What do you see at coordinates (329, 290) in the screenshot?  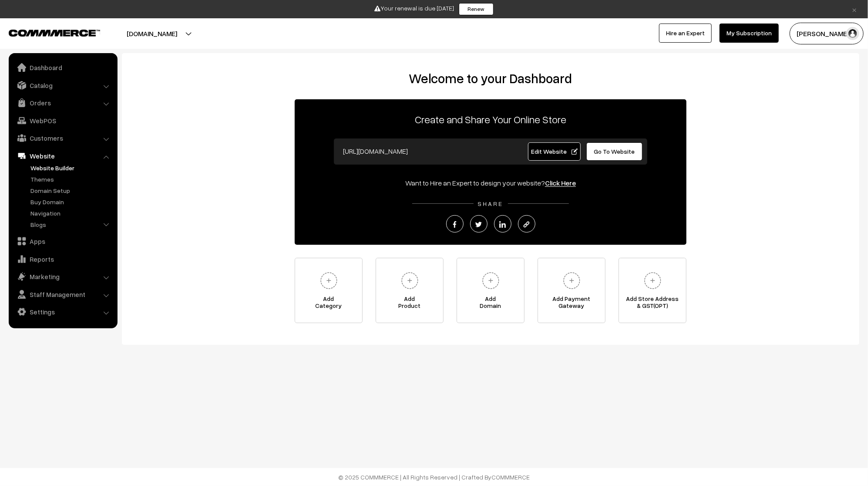 I see `a: AddCategory` at bounding box center [329, 290].